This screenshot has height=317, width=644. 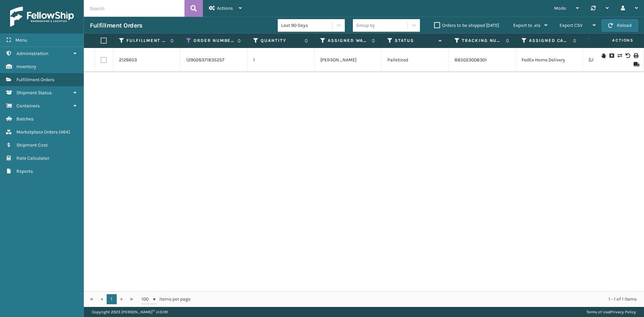 What do you see at coordinates (307, 25) in the screenshot?
I see `div: Last 90 Days` at bounding box center [307, 25].